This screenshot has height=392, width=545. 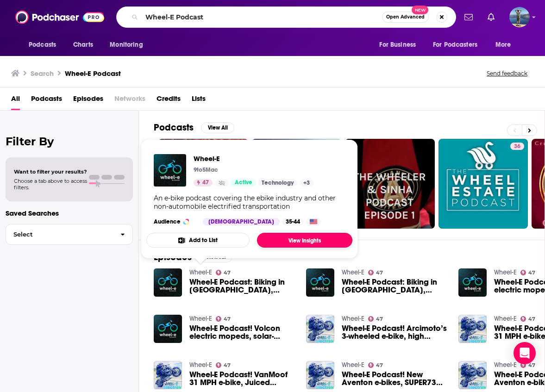 What do you see at coordinates (69, 141) in the screenshot?
I see `h2: Filter By` at bounding box center [69, 141].